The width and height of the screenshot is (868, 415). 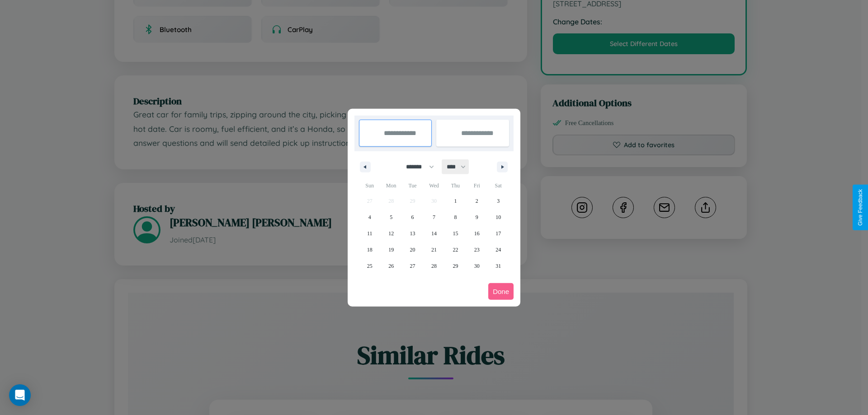 What do you see at coordinates (477, 266) in the screenshot?
I see `button: 30` at bounding box center [477, 266].